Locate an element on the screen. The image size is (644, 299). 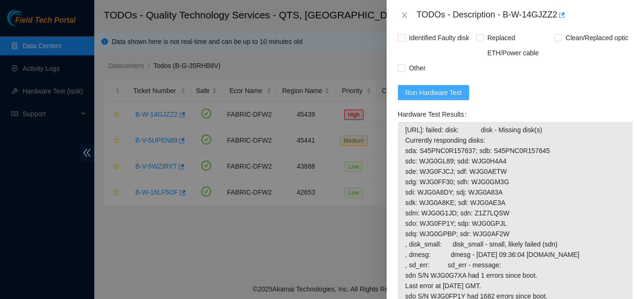
label: Hardware Test Results is located at coordinates (434, 114).